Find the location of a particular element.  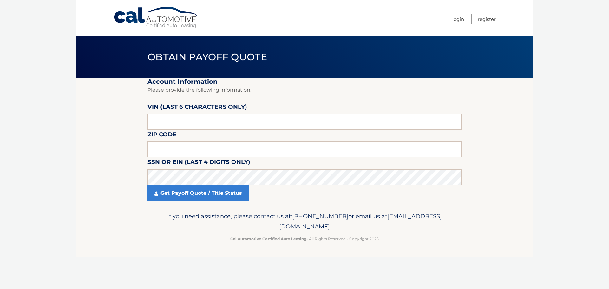

label: Zip Code is located at coordinates (162, 135).